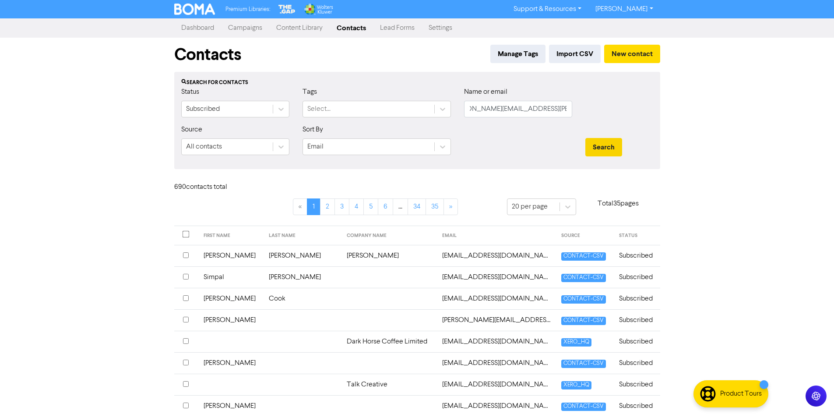  Describe the element at coordinates (310, 92) in the screenshot. I see `label: Tags` at that location.